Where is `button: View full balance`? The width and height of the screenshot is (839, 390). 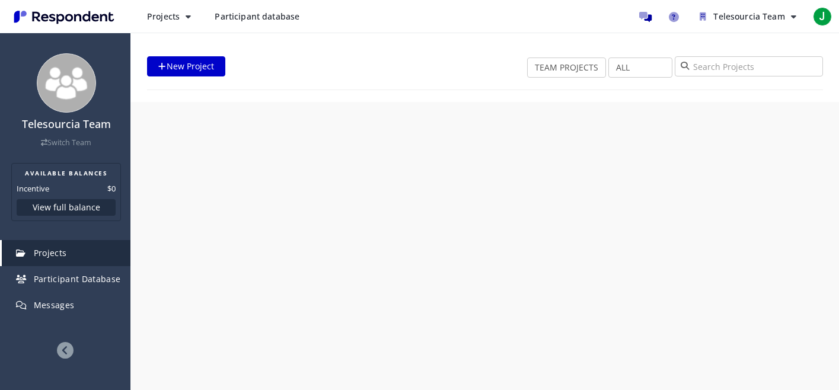 button: View full balance is located at coordinates (66, 207).